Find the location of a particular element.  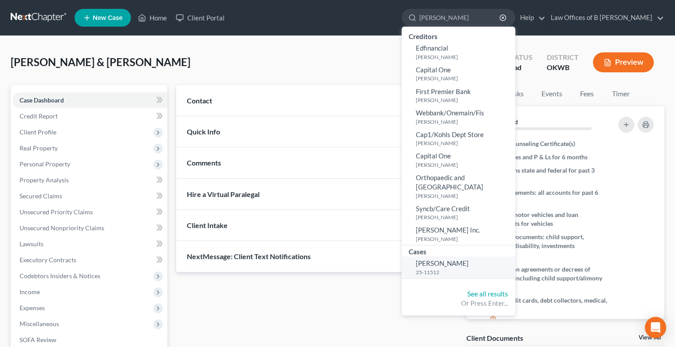

span: Bank statements: all accounts for past 6 months is located at coordinates (548, 197).